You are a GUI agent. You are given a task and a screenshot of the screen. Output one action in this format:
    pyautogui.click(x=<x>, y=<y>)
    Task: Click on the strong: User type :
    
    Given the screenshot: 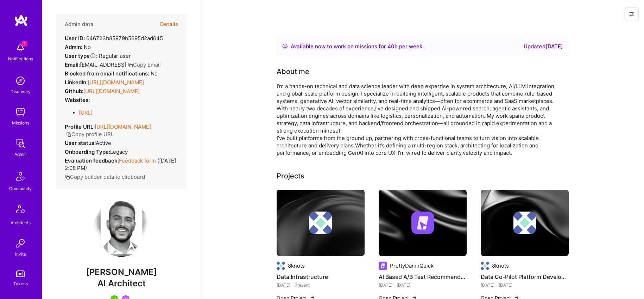 What is the action you would take?
    pyautogui.click(x=81, y=55)
    